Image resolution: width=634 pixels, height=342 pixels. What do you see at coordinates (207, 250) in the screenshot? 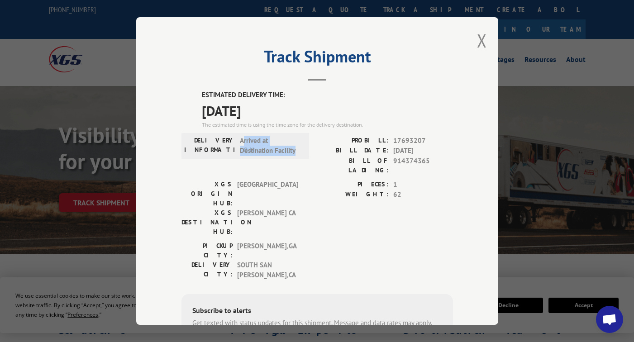
I see `label: PICKUP CITY:` at bounding box center [207, 250].